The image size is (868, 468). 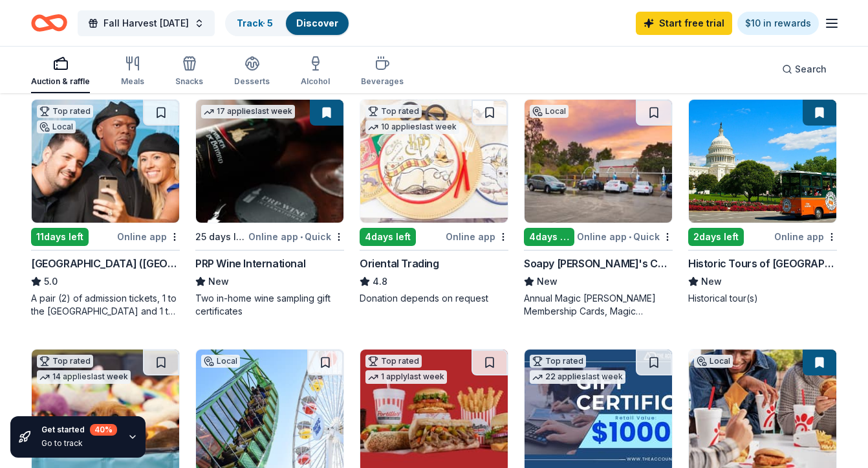 What do you see at coordinates (270, 304) in the screenshot?
I see `div: Two in-home wine sampling gift certificates` at bounding box center [270, 304].